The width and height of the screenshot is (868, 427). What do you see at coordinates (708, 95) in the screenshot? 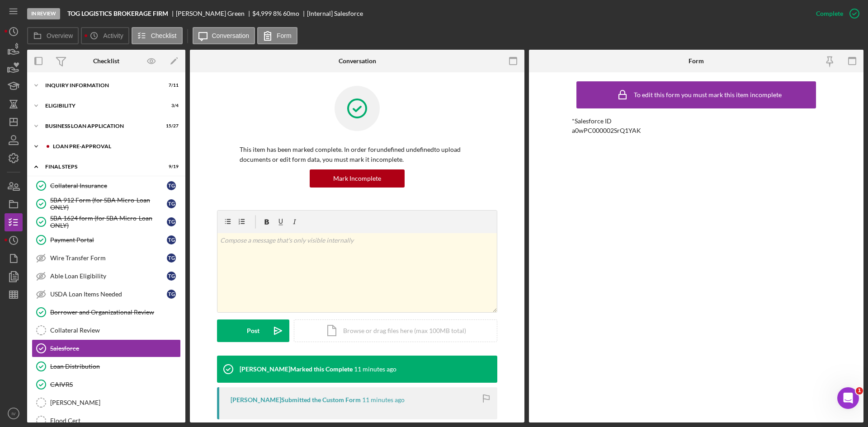
I see `div: To edit this form you must mark this item incomplete` at bounding box center [708, 95].